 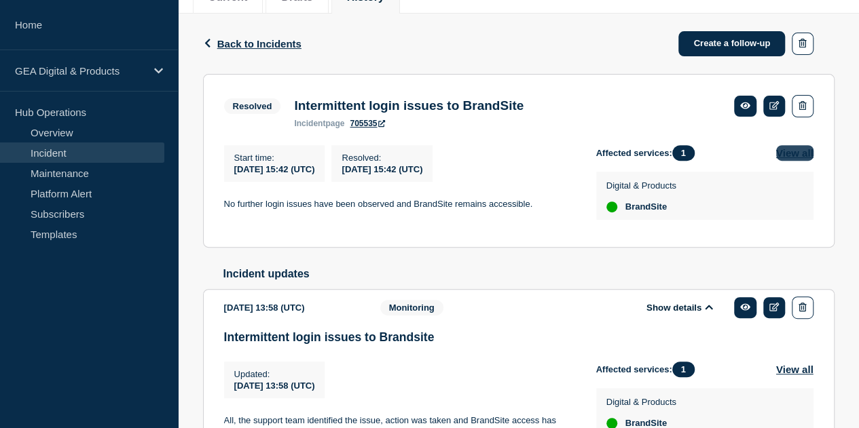 I want to click on span: Resolved, so click(x=253, y=106).